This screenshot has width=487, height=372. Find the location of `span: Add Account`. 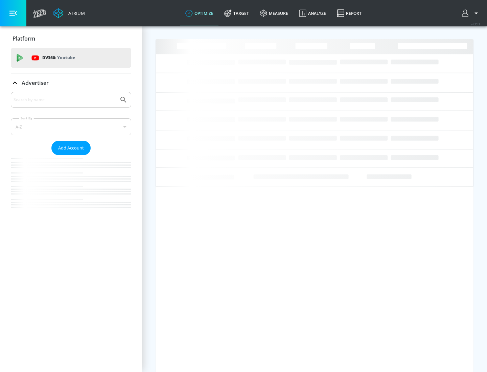

span: Add Account is located at coordinates (71, 148).